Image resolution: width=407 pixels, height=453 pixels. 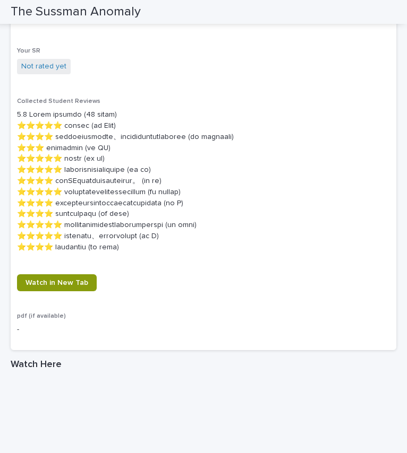 What do you see at coordinates (29, 51) in the screenshot?
I see `span: Your SR` at bounding box center [29, 51].